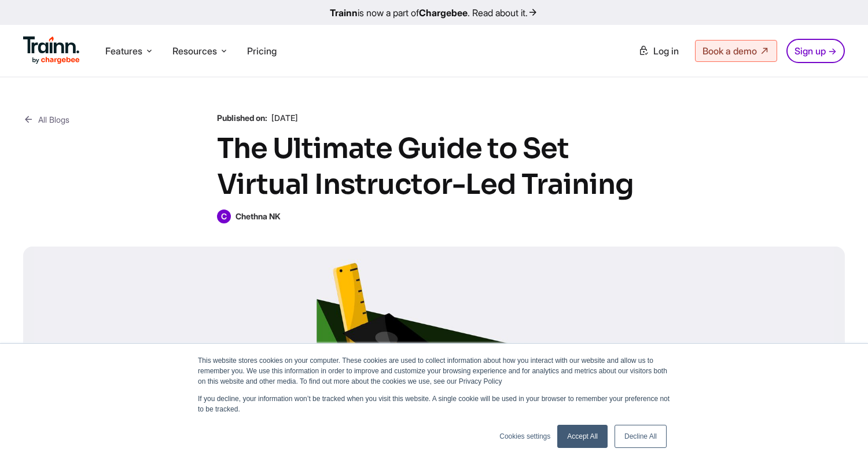  What do you see at coordinates (46, 120) in the screenshot?
I see `a: All Blogs` at bounding box center [46, 120].